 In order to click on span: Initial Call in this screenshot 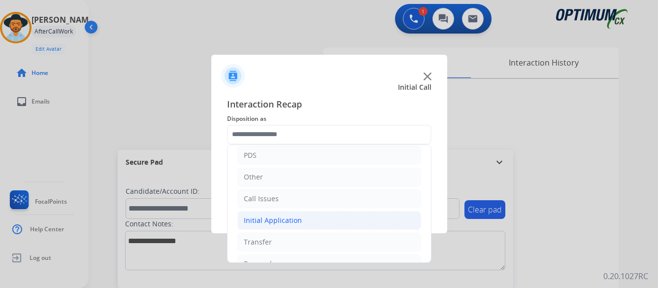, I will do `click(415, 87)`.